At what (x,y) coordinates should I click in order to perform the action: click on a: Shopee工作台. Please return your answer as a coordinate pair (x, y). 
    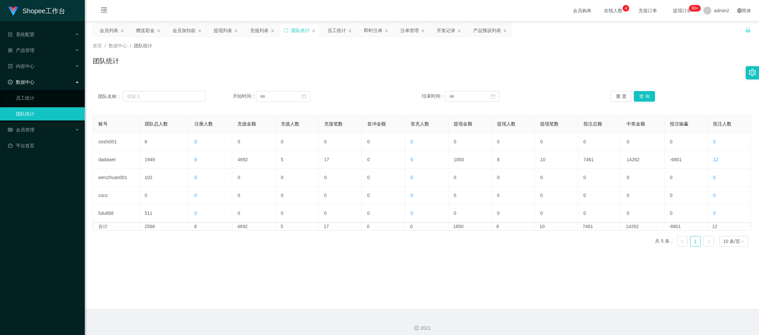
    Looking at the image, I should click on (36, 11).